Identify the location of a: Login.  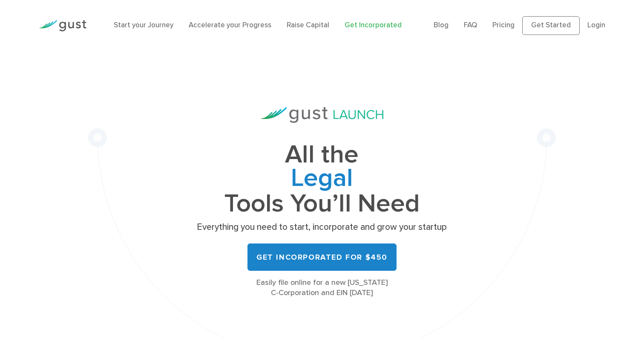
(596, 25).